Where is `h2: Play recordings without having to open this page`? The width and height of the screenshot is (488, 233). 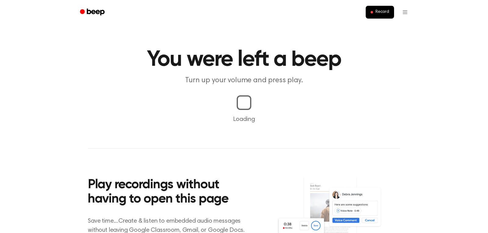
h2: Play recordings without having to open this page is located at coordinates (170, 192).